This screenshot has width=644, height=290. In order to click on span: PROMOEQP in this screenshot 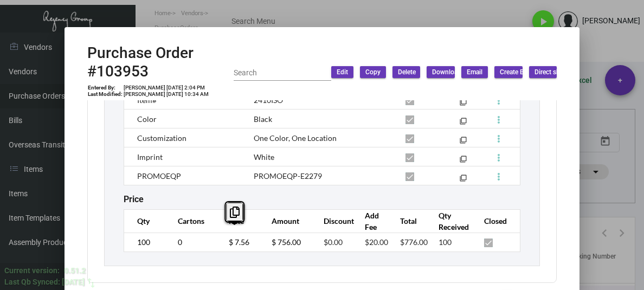, I will do `click(159, 175)`.